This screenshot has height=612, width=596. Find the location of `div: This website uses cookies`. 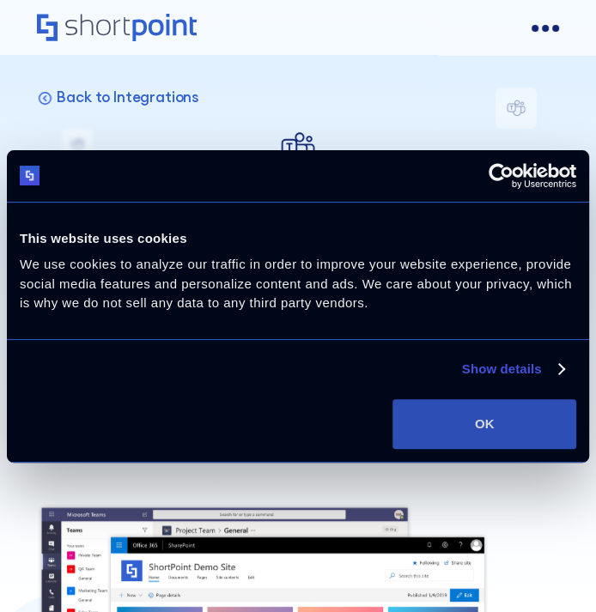

div: This website uses cookies is located at coordinates (298, 239).